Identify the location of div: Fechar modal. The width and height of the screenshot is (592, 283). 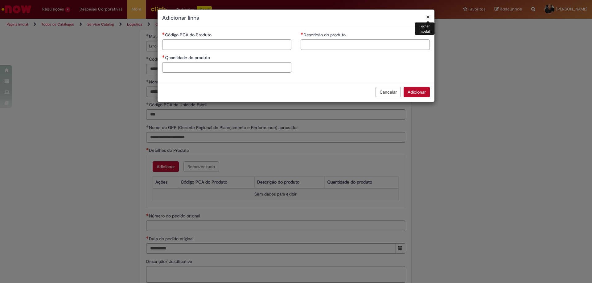
(424, 29).